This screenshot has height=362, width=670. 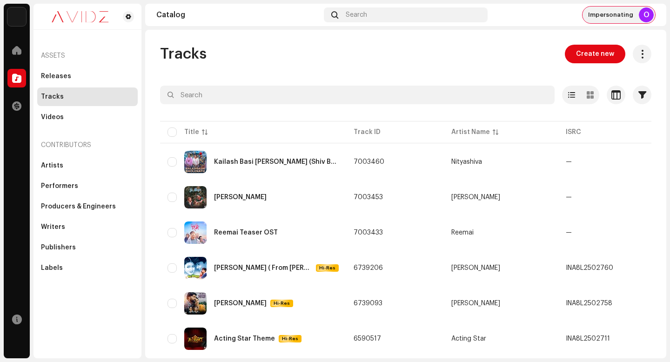 What do you see at coordinates (87, 268) in the screenshot?
I see `re-m-nav-item: Labels` at bounding box center [87, 268].